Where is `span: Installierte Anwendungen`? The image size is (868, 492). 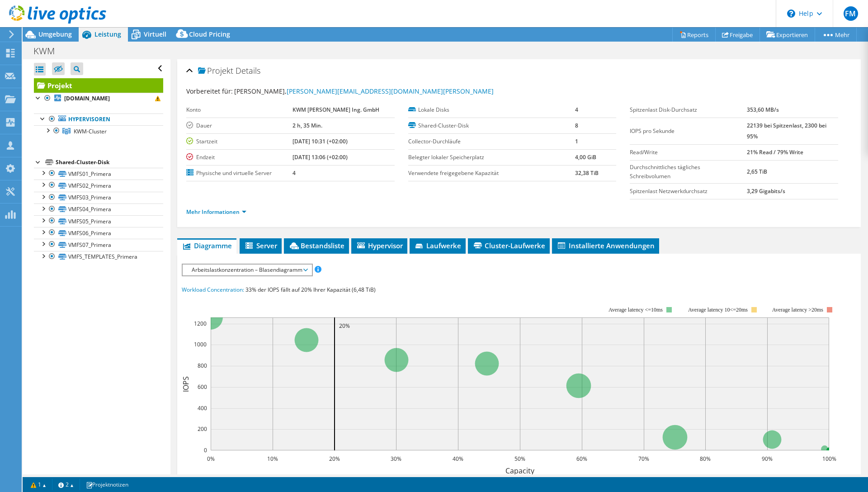 span: Installierte Anwendungen is located at coordinates (606, 246).